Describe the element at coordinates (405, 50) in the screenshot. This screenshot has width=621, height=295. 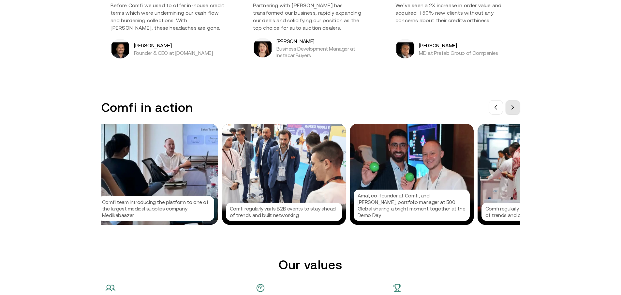
I see `img: Arif Shahzad Butt` at that location.